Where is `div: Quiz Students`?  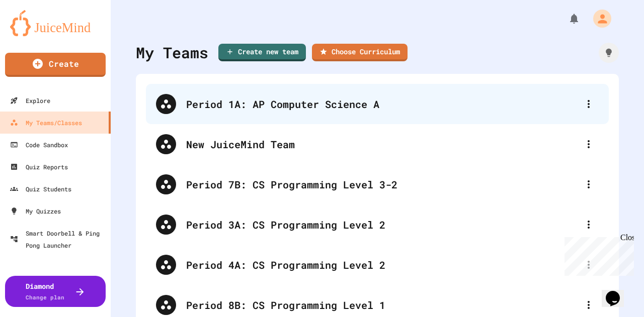
div: Quiz Students is located at coordinates (41, 189).